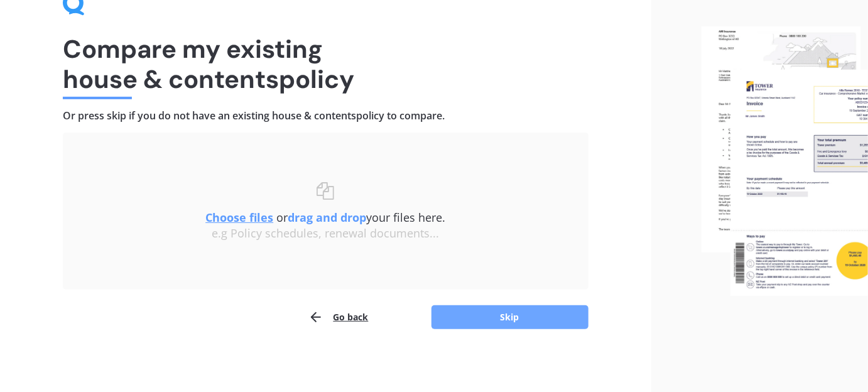  Describe the element at coordinates (510, 318) in the screenshot. I see `button: Skip` at that location.